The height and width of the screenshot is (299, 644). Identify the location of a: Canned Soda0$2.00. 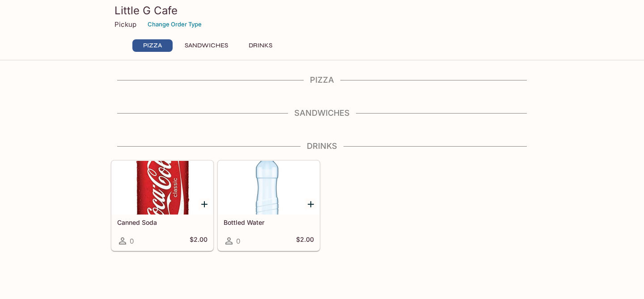
(162, 206).